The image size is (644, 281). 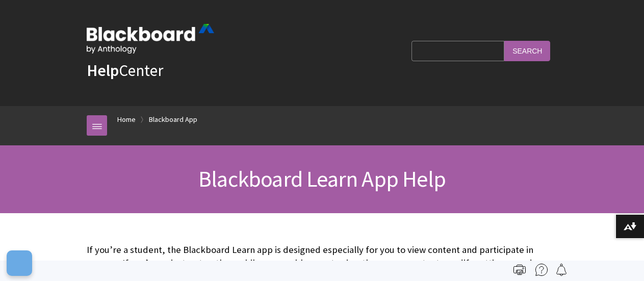 What do you see at coordinates (173, 120) in the screenshot?
I see `a: Blackboard App` at bounding box center [173, 120].